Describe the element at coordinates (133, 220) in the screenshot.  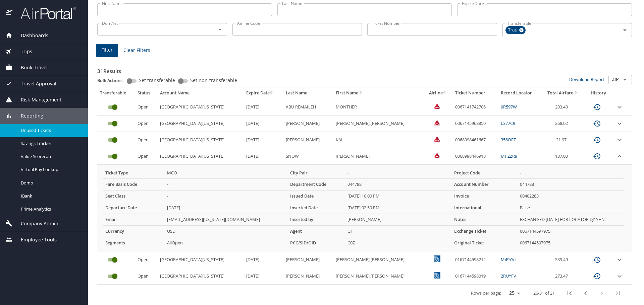
I see `th: Email` at that location.